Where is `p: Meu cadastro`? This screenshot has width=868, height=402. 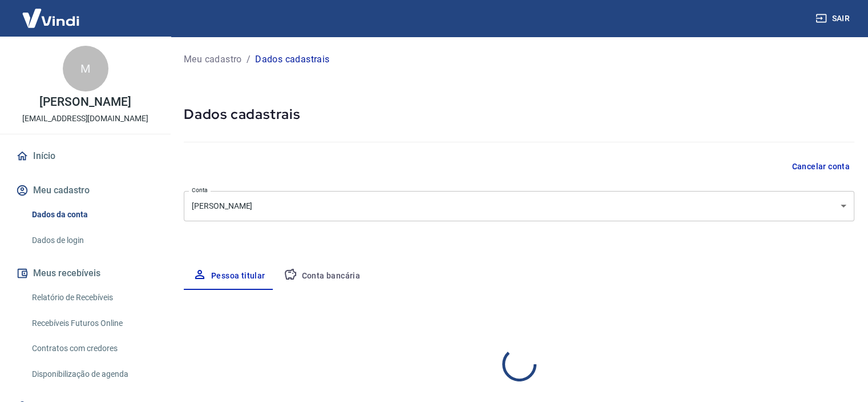 p: Meu cadastro is located at coordinates (213, 59).